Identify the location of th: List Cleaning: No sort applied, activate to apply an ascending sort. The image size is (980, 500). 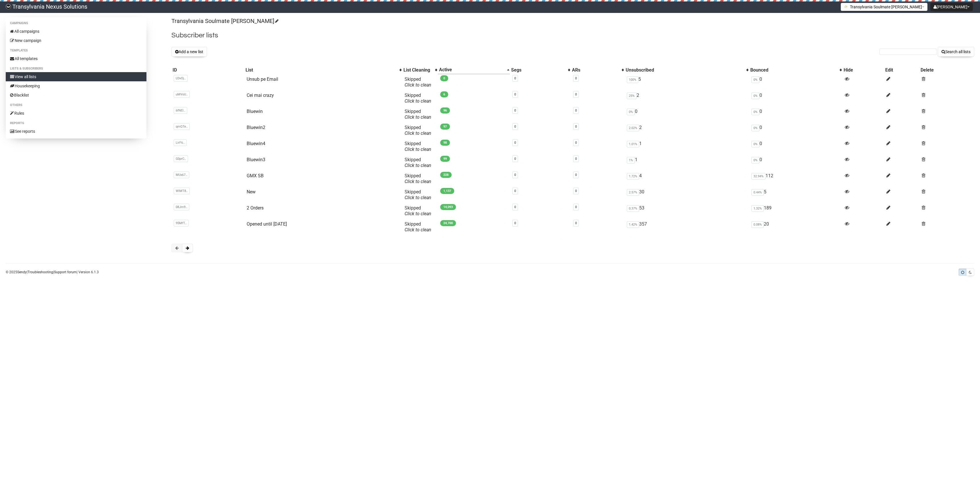
(420, 70).